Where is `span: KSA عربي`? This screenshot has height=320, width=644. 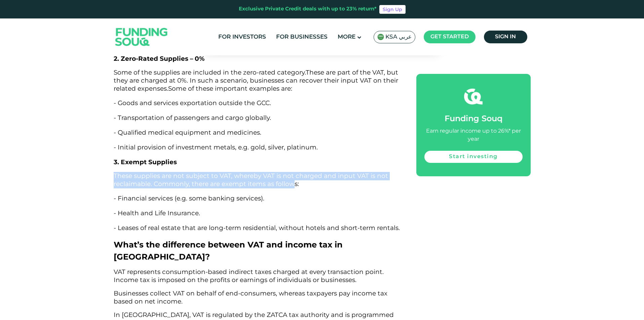
span: KSA عربي is located at coordinates (399, 37).